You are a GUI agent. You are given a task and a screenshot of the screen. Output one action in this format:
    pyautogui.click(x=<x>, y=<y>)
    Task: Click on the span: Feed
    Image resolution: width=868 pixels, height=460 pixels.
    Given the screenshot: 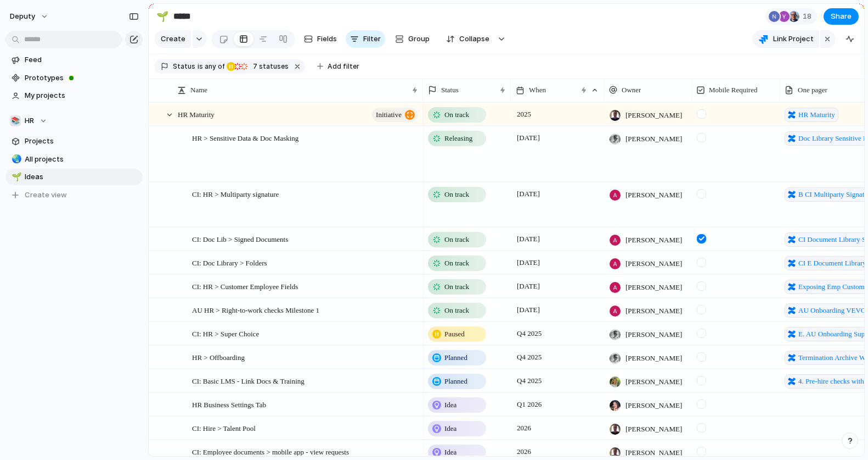 What is the action you would take?
    pyautogui.click(x=82, y=60)
    